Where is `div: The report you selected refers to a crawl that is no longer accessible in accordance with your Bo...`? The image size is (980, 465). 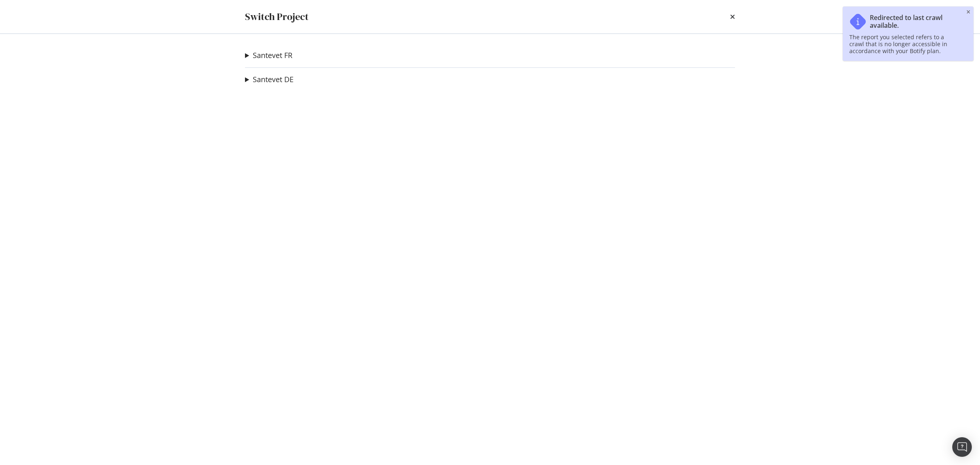
div: The report you selected refers to a crawl that is no longer accessible in accordance with your Bo... is located at coordinates (904, 44).